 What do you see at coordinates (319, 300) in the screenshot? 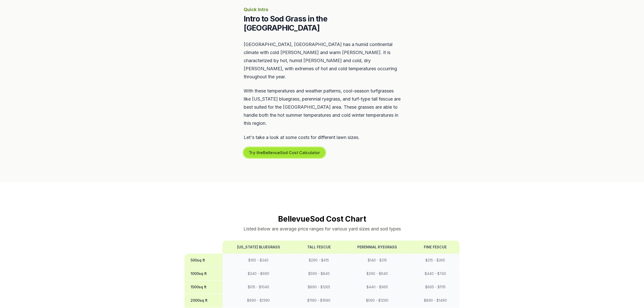
I see `td: $ 1190 - $ 1690` at bounding box center [319, 300].